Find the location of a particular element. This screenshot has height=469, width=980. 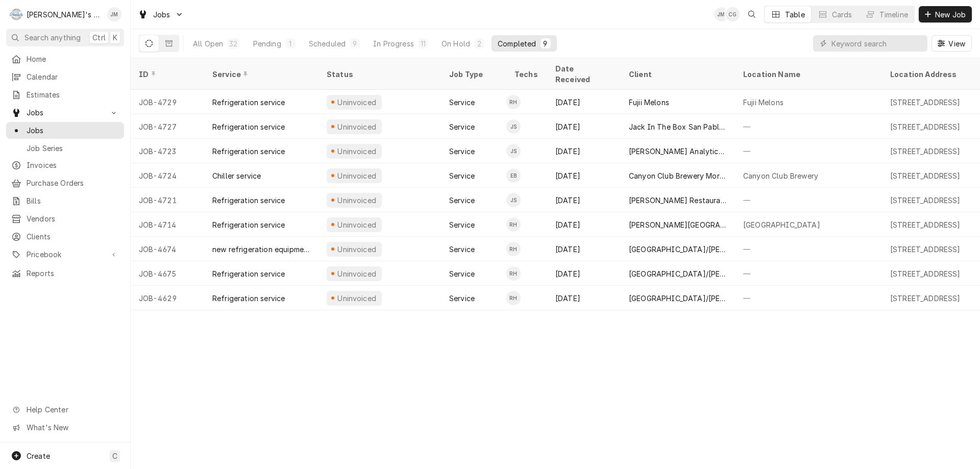

span: Help Center is located at coordinates (72, 409).